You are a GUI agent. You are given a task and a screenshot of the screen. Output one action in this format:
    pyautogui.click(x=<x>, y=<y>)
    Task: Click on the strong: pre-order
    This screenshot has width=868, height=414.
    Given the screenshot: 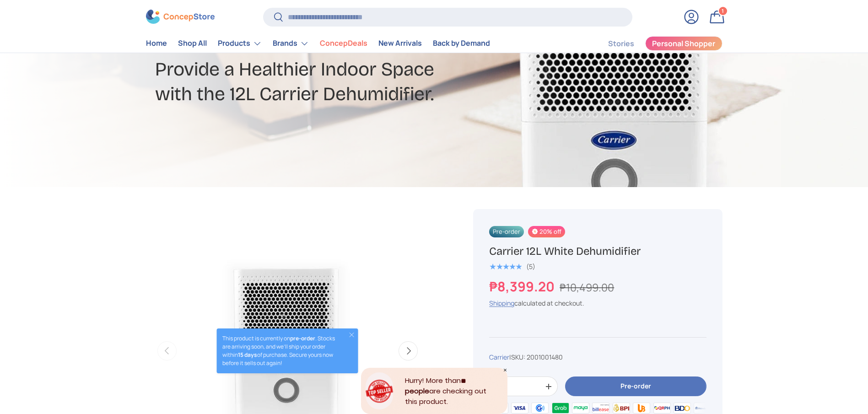 What is the action you would take?
    pyautogui.click(x=303, y=338)
    